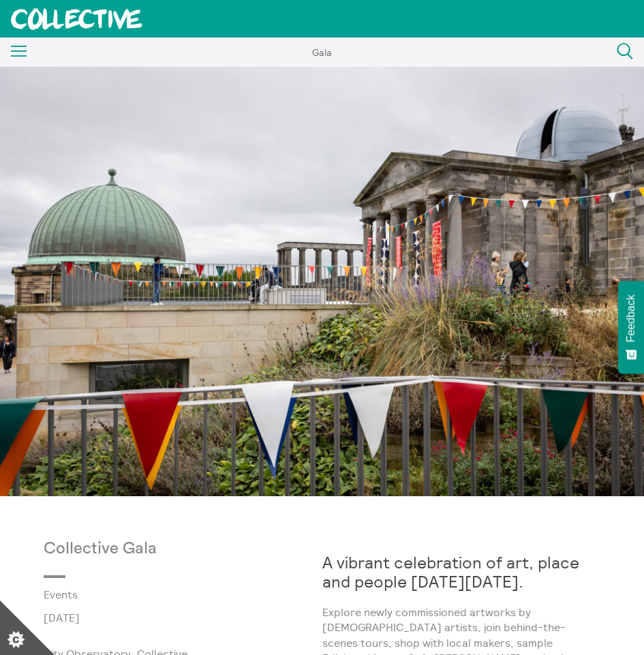  Describe the element at coordinates (631, 318) in the screenshot. I see `span: Feedback` at that location.